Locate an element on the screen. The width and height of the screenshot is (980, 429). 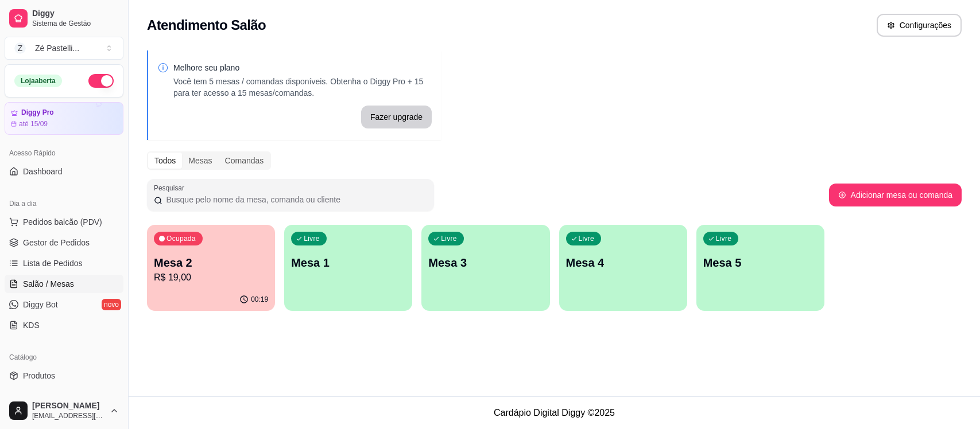
a: KDS is located at coordinates (64, 326).